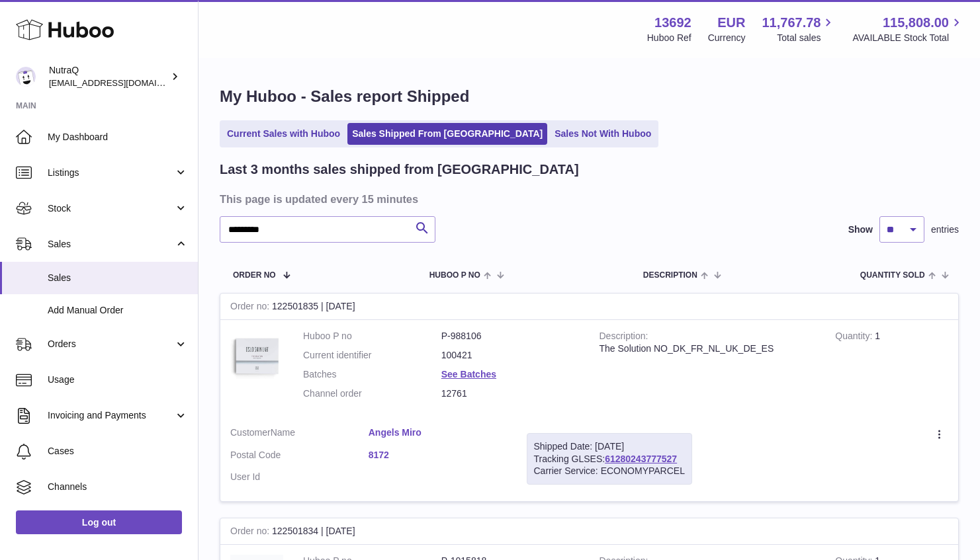 The width and height of the screenshot is (980, 560). What do you see at coordinates (250, 432) in the screenshot?
I see `span: Customer` at bounding box center [250, 432].